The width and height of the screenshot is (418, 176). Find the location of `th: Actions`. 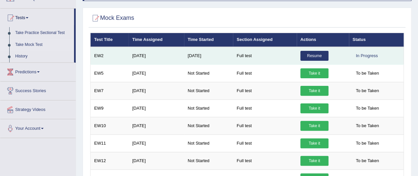

th: Actions is located at coordinates (323, 40).